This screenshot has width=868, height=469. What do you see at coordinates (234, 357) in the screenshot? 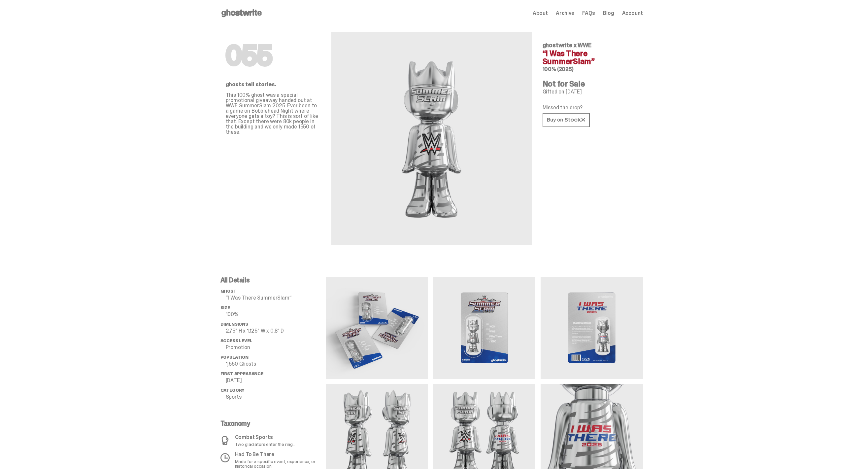
I see `span: Population` at bounding box center [234, 357].